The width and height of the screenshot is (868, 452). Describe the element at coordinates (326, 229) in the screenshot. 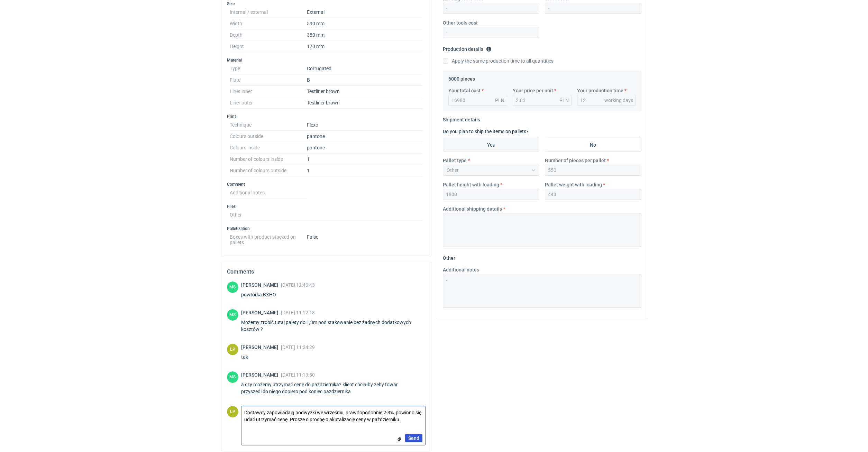

I see `h3: Palletization` at that location.